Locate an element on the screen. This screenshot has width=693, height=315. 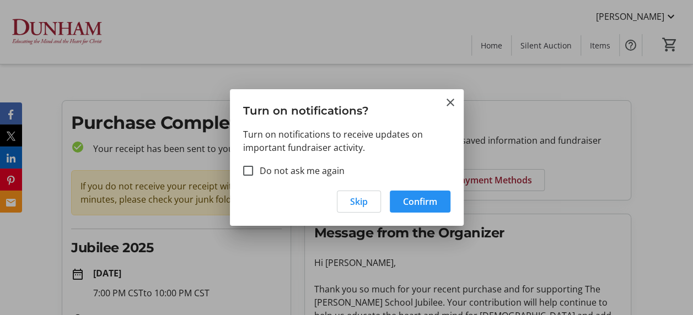
span: Skip is located at coordinates (359, 202).